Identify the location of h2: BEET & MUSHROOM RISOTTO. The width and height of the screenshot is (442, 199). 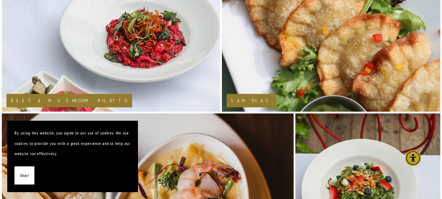
(69, 100).